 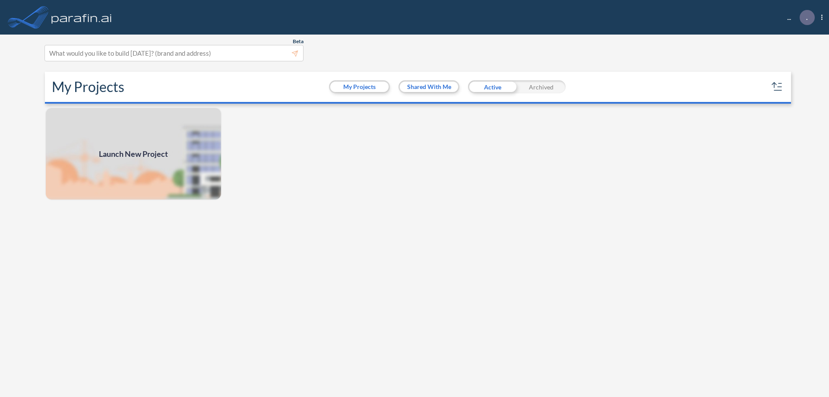 I want to click on h2: My Projects, so click(x=88, y=87).